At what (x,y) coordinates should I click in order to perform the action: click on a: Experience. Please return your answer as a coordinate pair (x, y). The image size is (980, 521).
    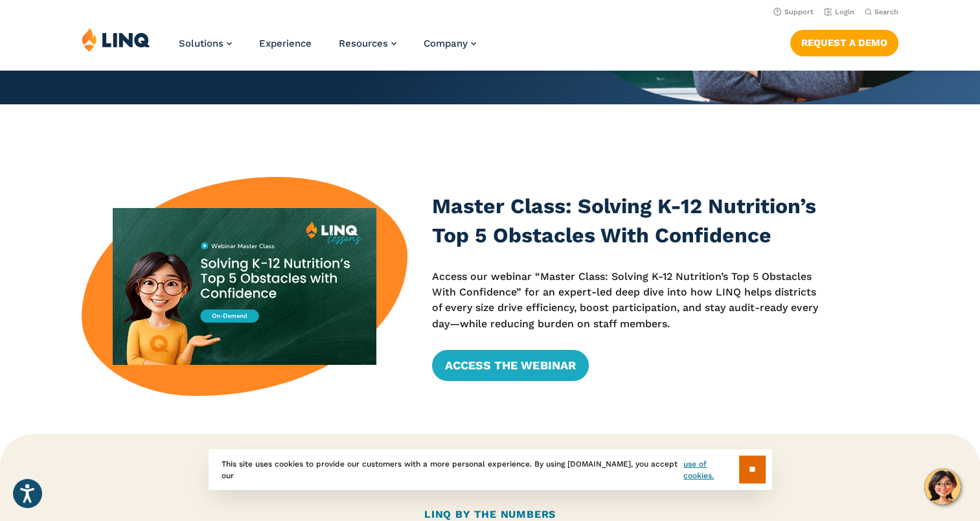
    Looking at the image, I should click on (285, 44).